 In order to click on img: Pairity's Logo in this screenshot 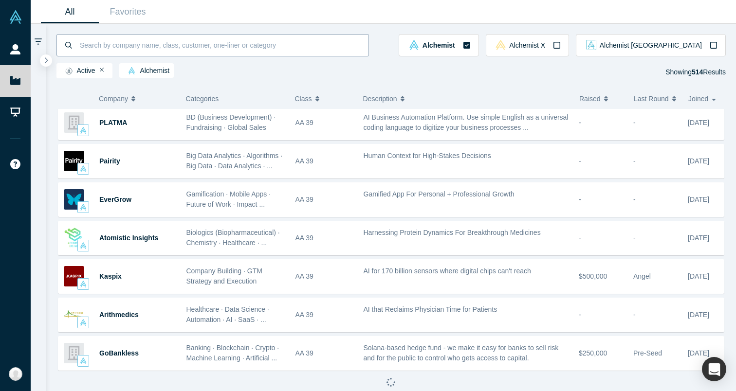, I will do `click(74, 161)`.